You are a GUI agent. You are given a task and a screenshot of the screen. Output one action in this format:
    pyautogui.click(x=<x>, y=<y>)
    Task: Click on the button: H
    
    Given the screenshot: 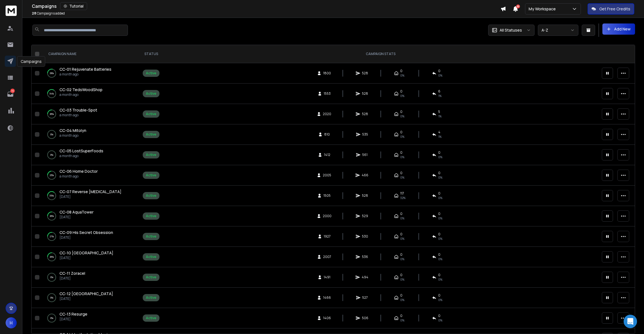 What is the action you would take?
    pyautogui.click(x=11, y=323)
    